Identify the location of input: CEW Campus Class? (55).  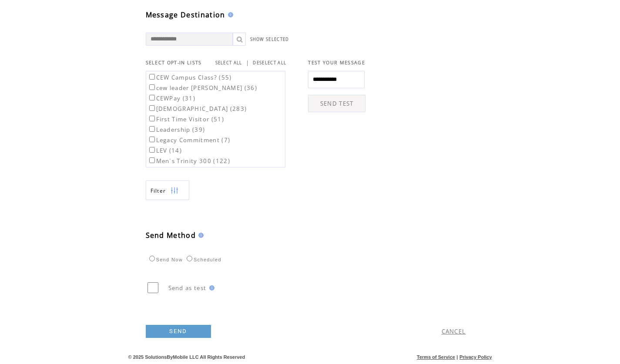
(152, 77).